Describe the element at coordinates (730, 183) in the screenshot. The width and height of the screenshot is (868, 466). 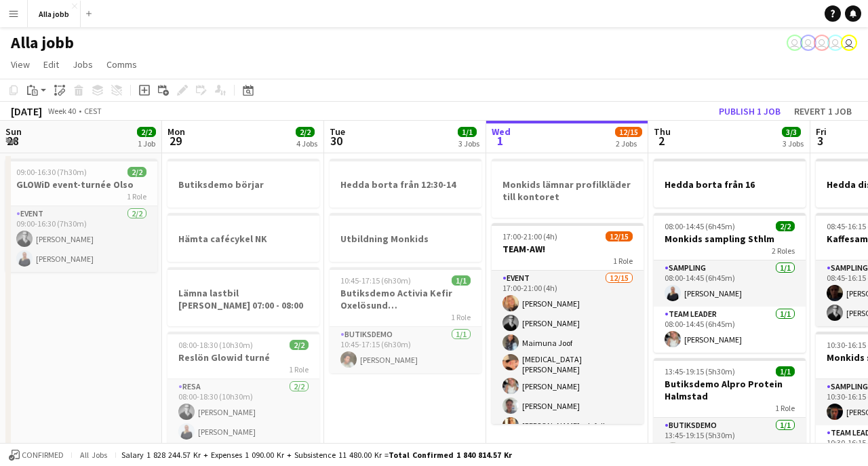
I see `app-job-card: Hedda borta från 16` at that location.